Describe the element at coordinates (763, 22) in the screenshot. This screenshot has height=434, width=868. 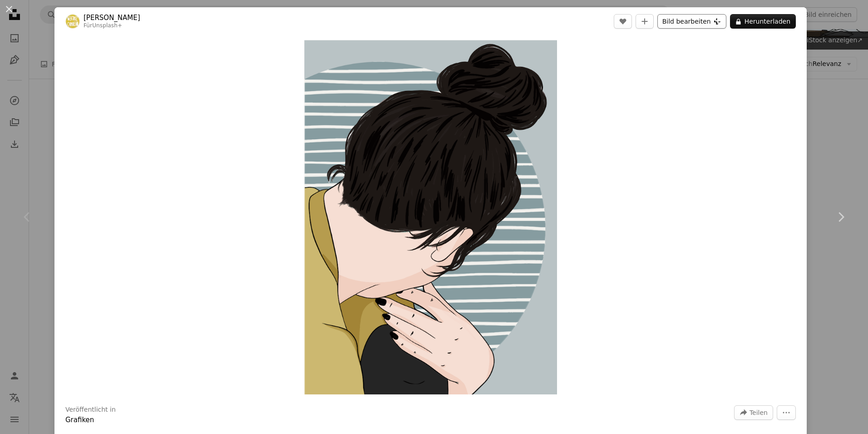
I see `button: Herunterladen` at that location.